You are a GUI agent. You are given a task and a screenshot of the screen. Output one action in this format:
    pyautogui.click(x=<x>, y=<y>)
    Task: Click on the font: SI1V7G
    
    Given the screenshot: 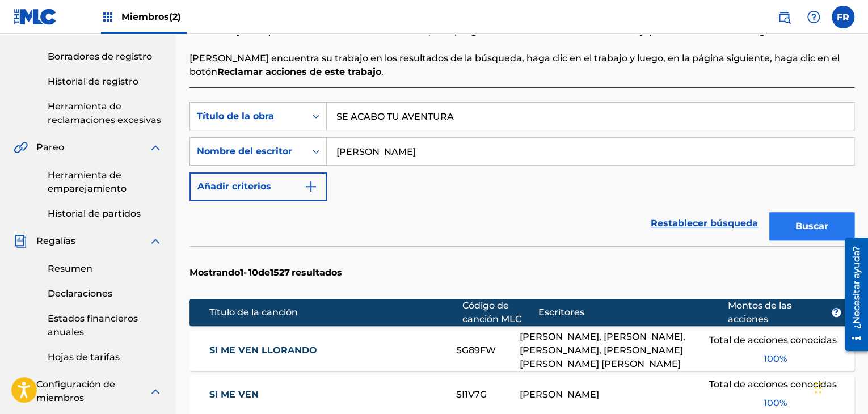 What is the action you would take?
    pyautogui.click(x=472, y=394)
    